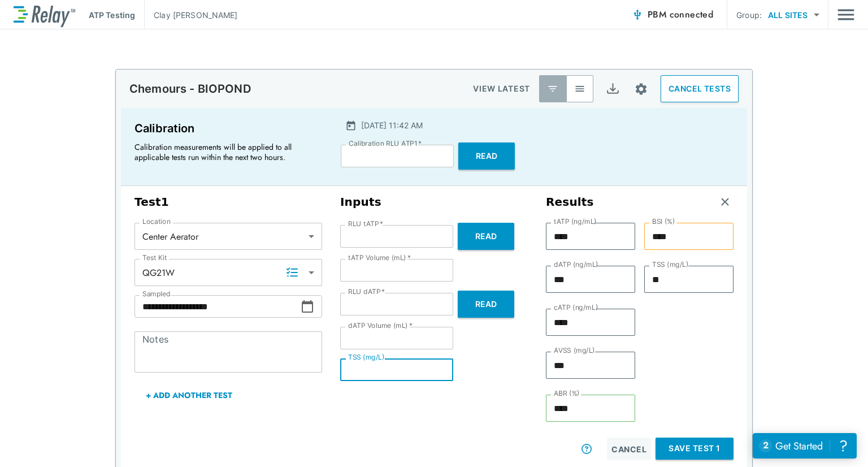  Describe the element at coordinates (351, 126) in the screenshot. I see `img: Calender Icon` at that location.